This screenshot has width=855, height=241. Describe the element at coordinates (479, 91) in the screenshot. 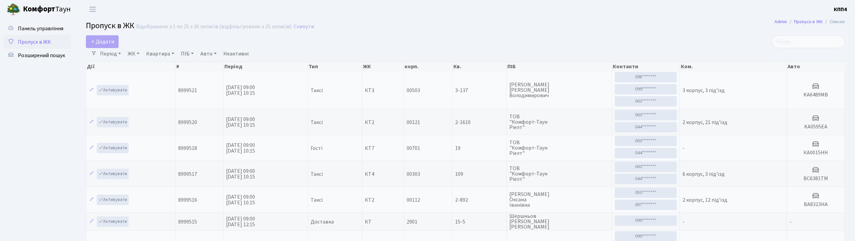

I see `span: 3-137` at that location.